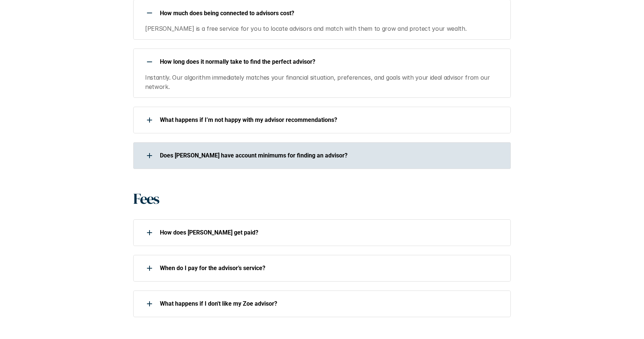  I want to click on p: When do I pay for the advisor’s service?, so click(330, 268).